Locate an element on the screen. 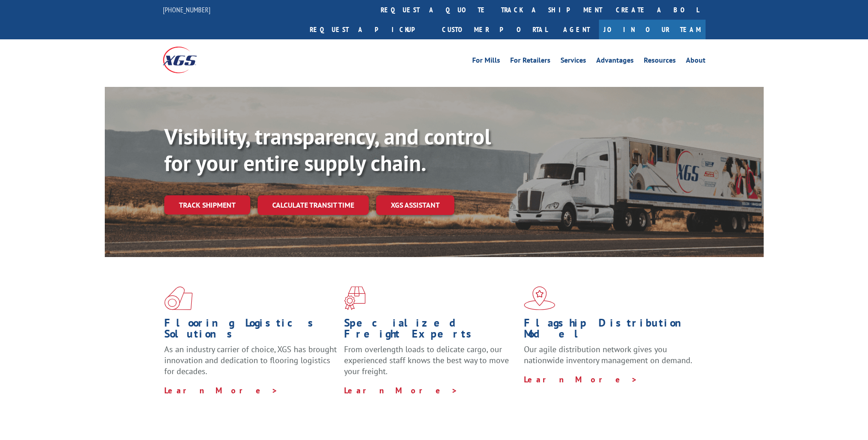  img: xgs-icon-focused-on-flooring-red is located at coordinates (355, 298).